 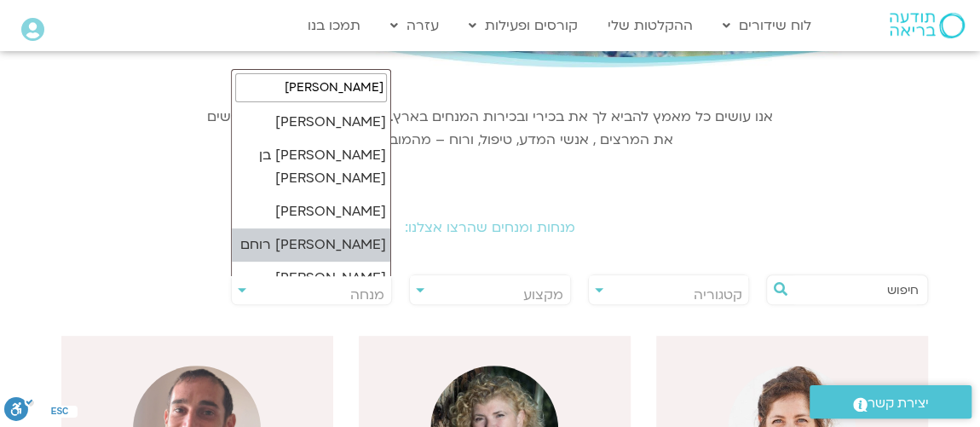 What do you see at coordinates (334, 26) in the screenshot?
I see `a: תמכו בנו` at bounding box center [334, 26].